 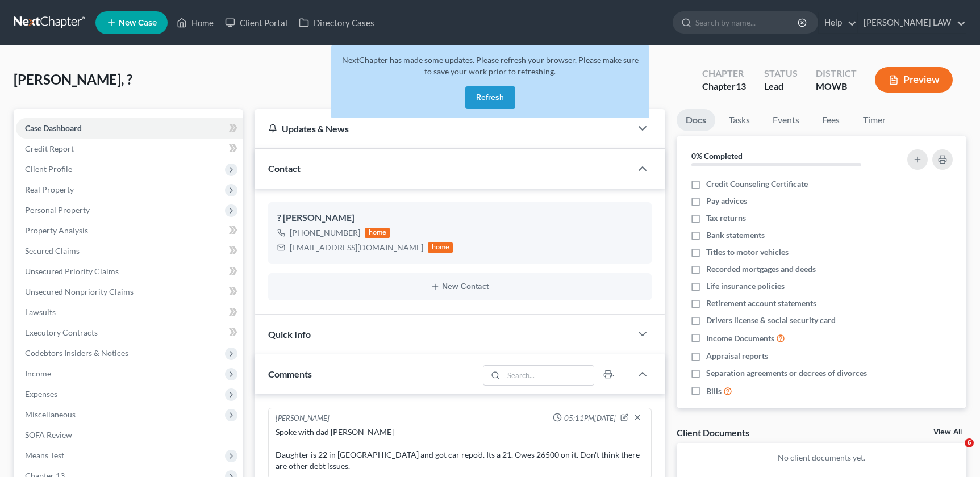 What do you see at coordinates (79, 292) in the screenshot?
I see `span: Unsecured Nonpriority Claims` at bounding box center [79, 292].